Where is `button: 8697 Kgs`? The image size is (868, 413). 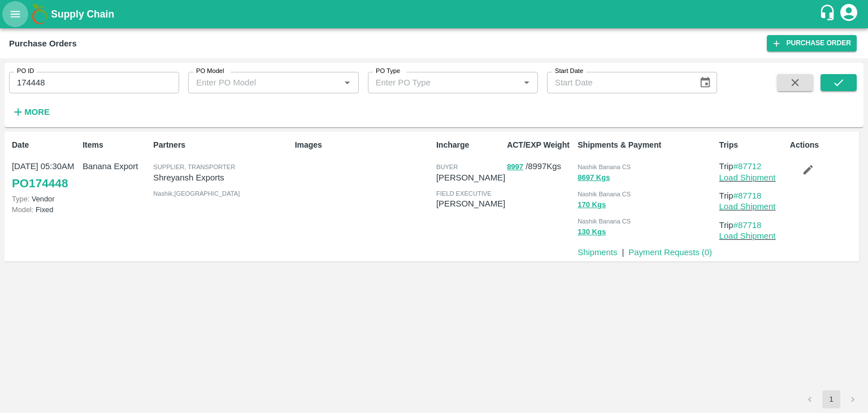 button: 8697 Kgs is located at coordinates (594, 178).